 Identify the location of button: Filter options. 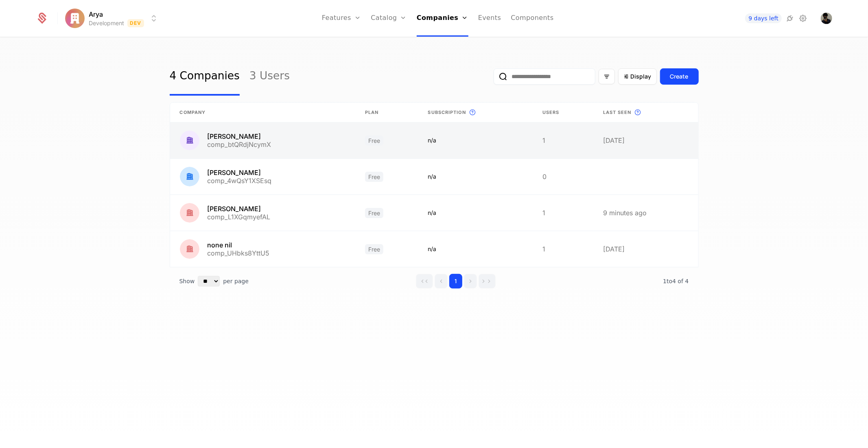
(607, 77).